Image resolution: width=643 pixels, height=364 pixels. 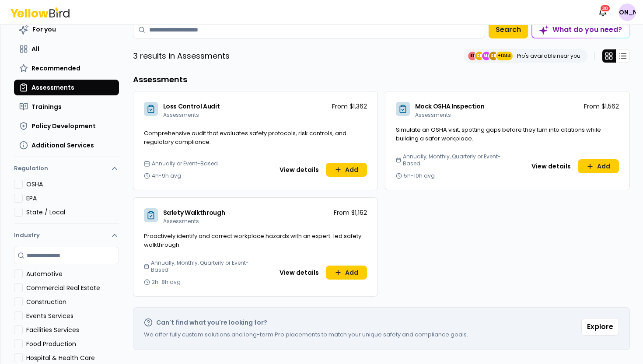 What do you see at coordinates (66, 49) in the screenshot?
I see `button: All` at bounding box center [66, 49].